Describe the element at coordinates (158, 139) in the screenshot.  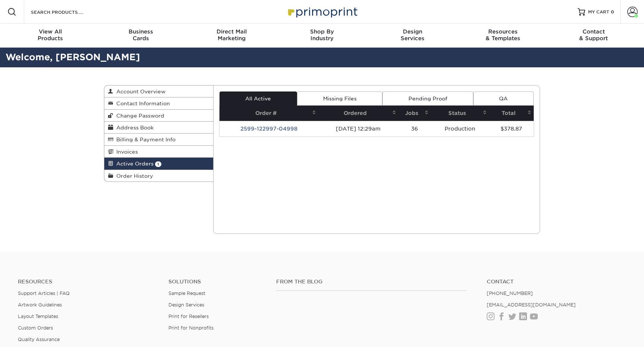
I see `a: Billing & Payment Info` at that location.